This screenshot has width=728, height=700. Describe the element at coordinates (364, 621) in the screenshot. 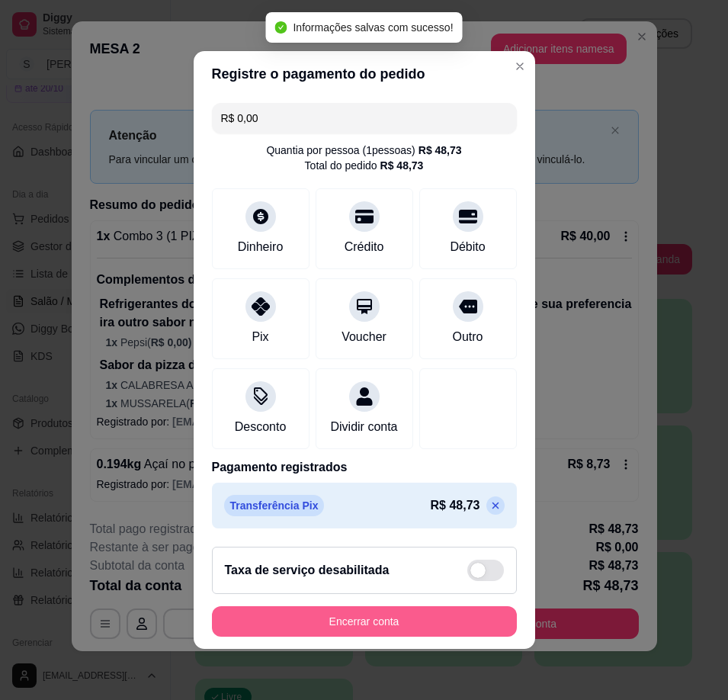

I see `button: Encerrar conta` at that location.